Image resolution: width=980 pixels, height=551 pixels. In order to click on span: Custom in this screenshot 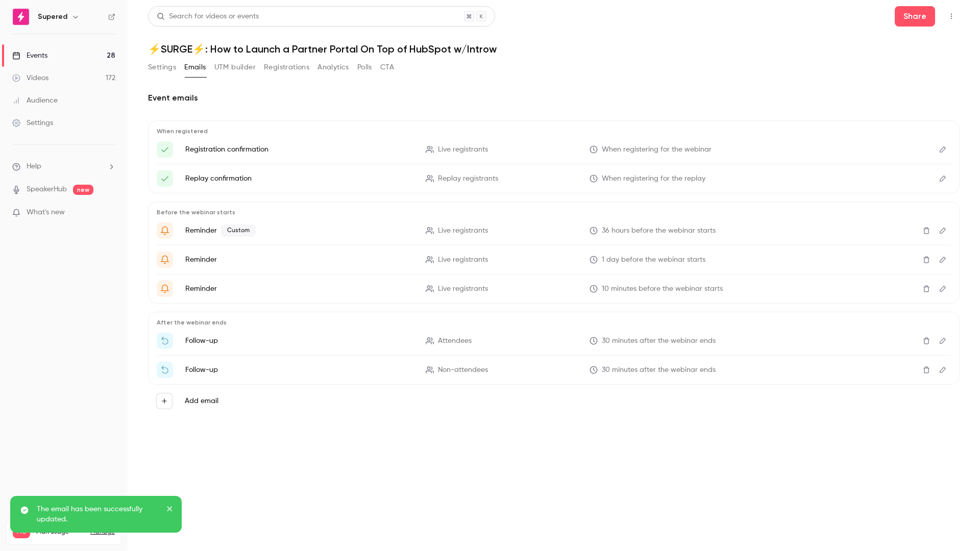, I will do `click(238, 230)`.